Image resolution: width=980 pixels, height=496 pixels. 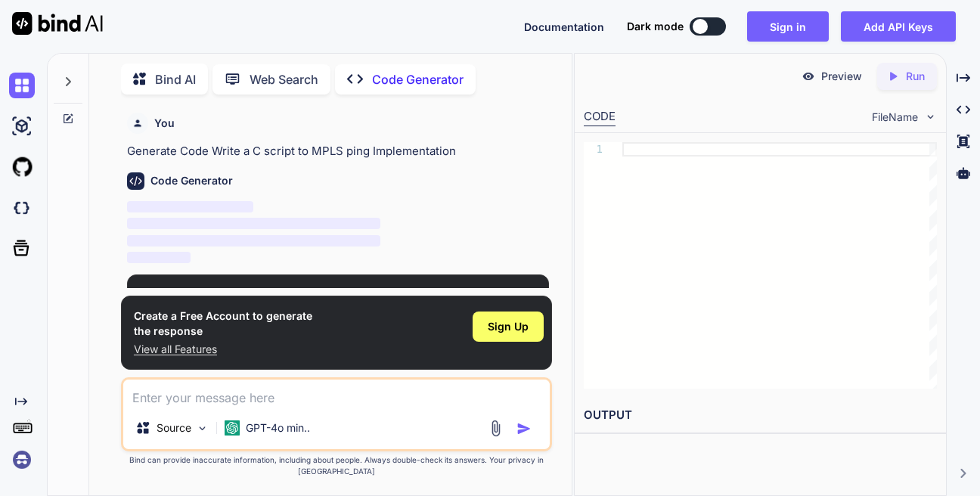 I want to click on h6: You, so click(x=164, y=123).